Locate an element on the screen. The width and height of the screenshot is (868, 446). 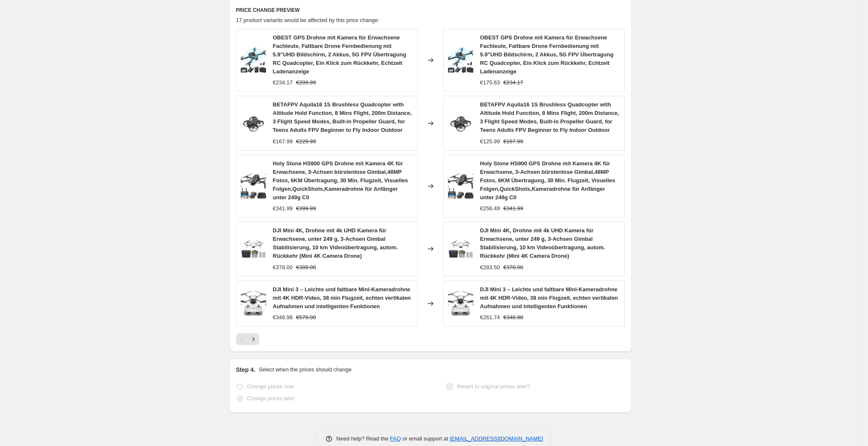
strike: €348.98 is located at coordinates (514, 317).